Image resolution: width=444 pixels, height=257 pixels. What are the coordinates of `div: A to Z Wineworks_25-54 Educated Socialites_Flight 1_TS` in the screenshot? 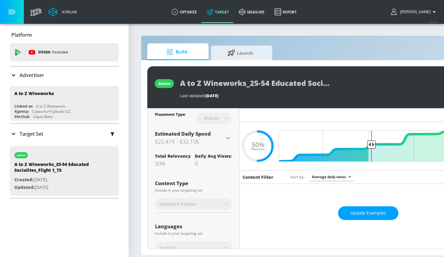 It's located at (57, 169).